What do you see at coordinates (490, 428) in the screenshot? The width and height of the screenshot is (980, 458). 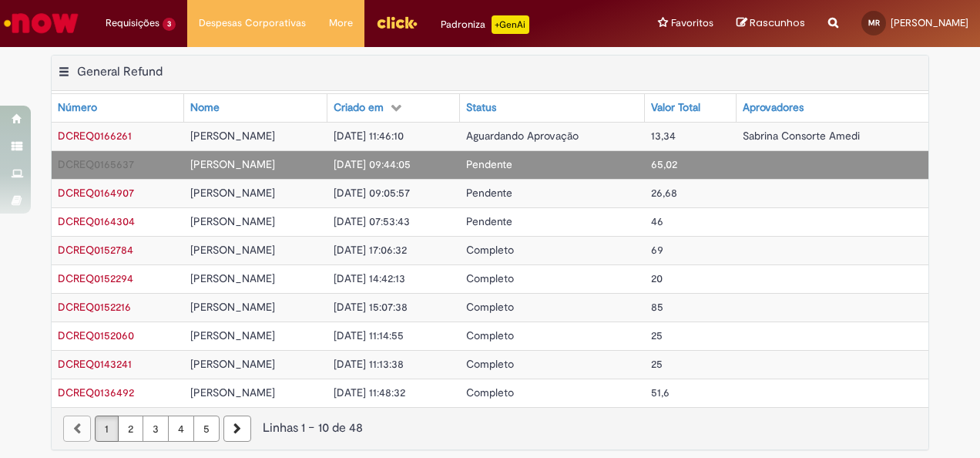 I see `div: Linhas 1 − 10 de 48` at bounding box center [490, 428].